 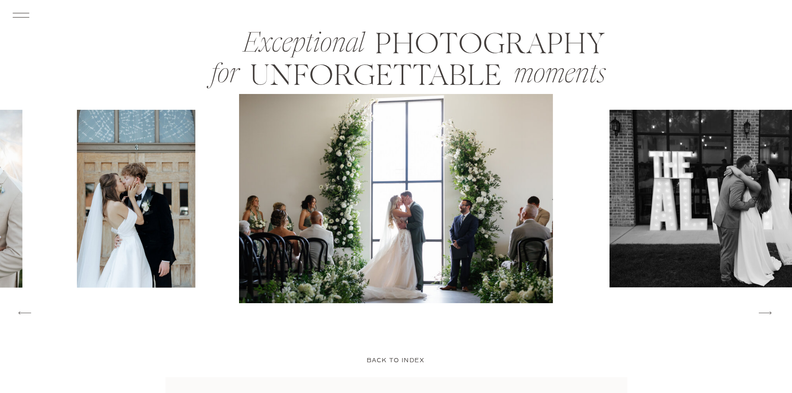 I want to click on h2: PHOTOGRAphy, so click(x=490, y=49).